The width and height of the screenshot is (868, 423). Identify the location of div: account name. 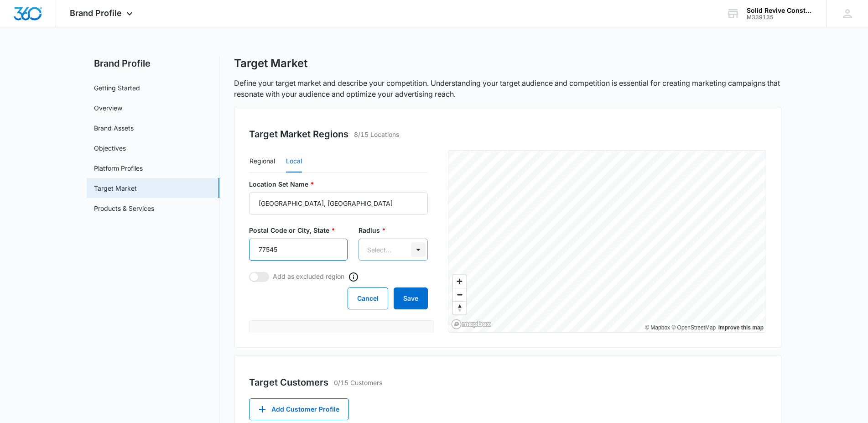
(780, 11).